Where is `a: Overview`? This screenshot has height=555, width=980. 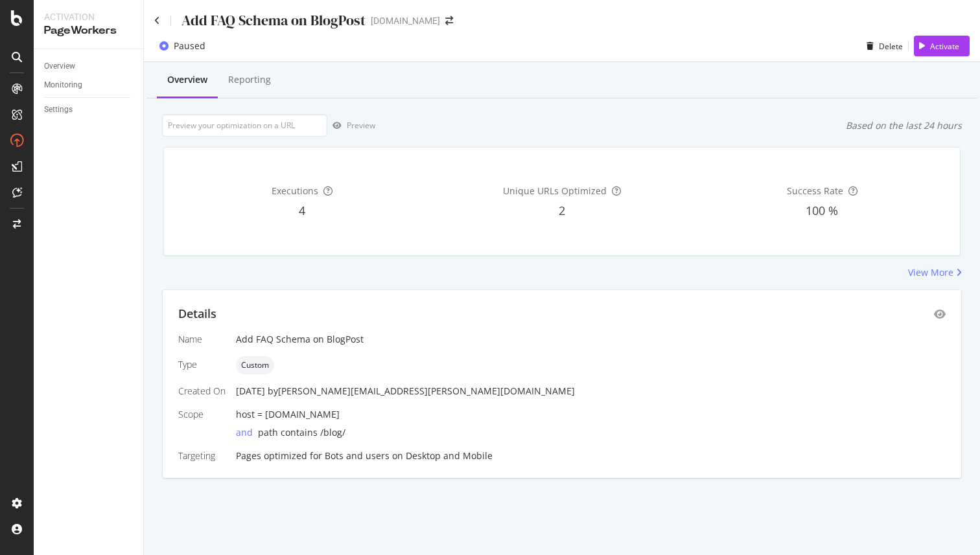
a: Overview is located at coordinates (89, 66).